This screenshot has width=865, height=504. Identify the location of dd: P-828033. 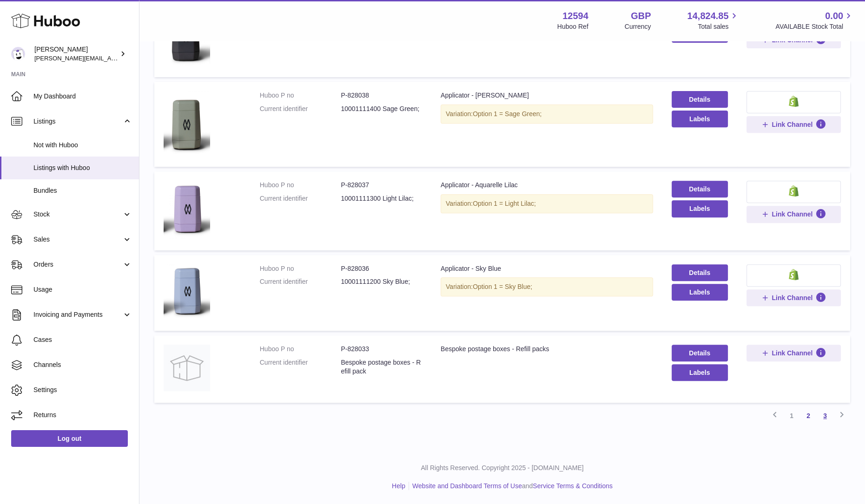
(381, 349).